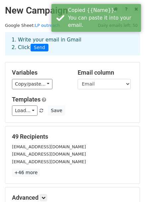 This screenshot has height=202, width=145. Describe the element at coordinates (72, 198) in the screenshot. I see `h5: Advanced` at that location.